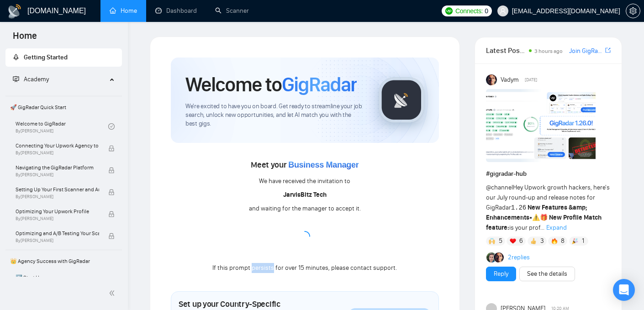 The width and height of the screenshot is (644, 310). I want to click on div: and waiting for the manager to accept it., so click(305, 209).